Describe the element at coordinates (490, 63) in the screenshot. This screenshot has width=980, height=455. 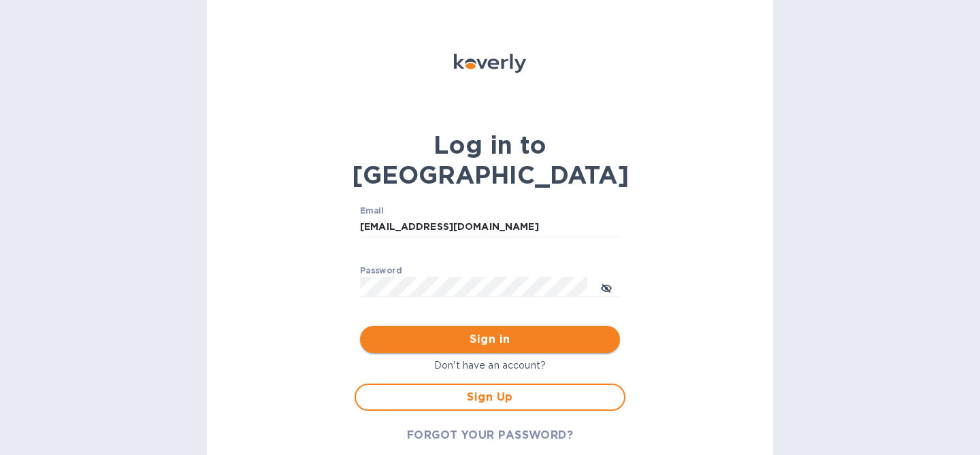
I see `img: Koverly` at that location.